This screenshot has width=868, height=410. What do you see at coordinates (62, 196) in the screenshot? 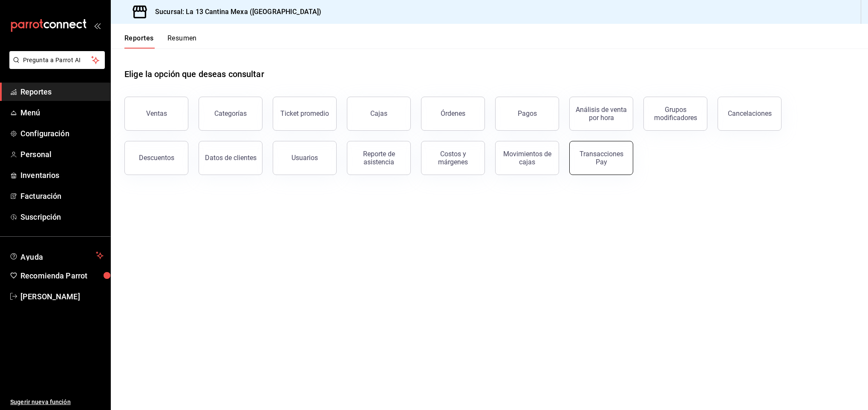
I see `span: Facturación` at bounding box center [62, 196].